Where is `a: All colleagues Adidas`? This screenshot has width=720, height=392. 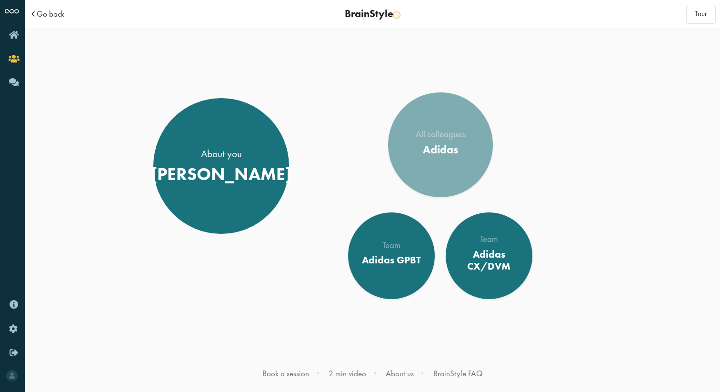 a: All colleagues Adidas is located at coordinates (440, 145).